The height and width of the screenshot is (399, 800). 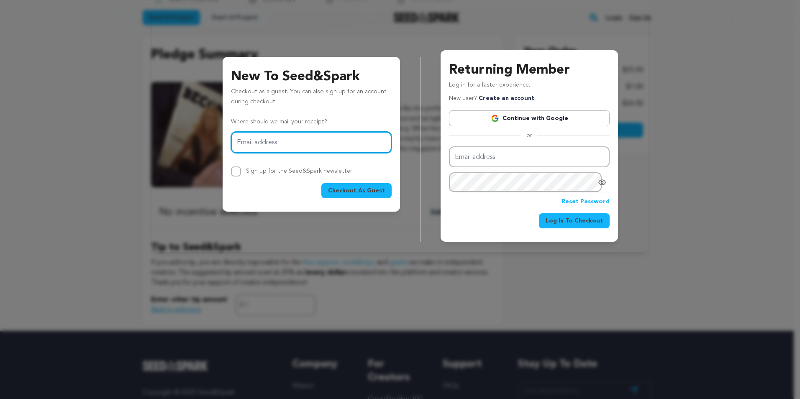 I want to click on p: Checkout as a guest. You can also sign up for an account during checkout., so click(x=311, y=99).